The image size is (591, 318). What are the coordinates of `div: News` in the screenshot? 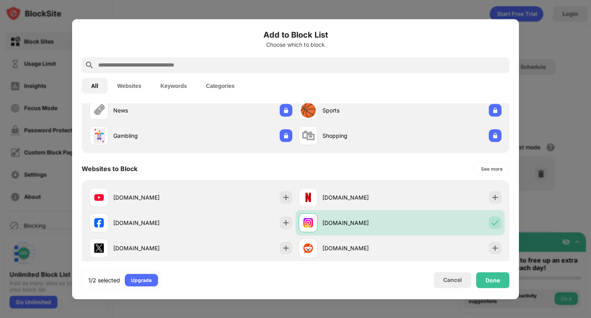 It's located at (152, 110).